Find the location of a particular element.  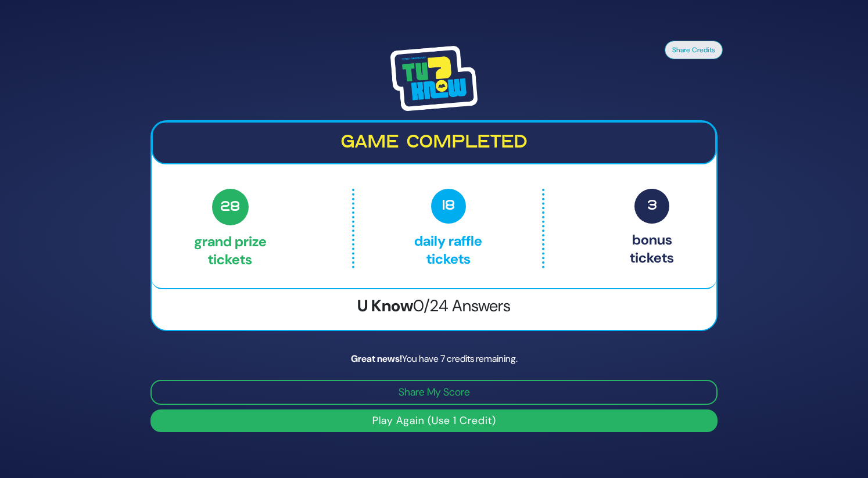

span: 18 is located at coordinates (449, 206).